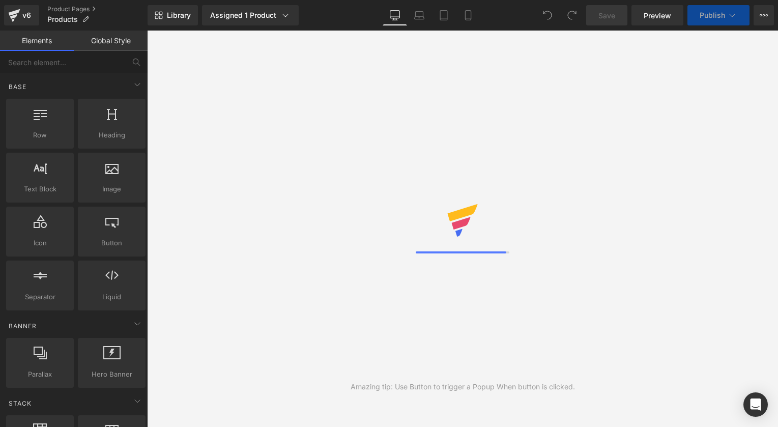 The width and height of the screenshot is (778, 427). Describe the element at coordinates (111, 374) in the screenshot. I see `span: Hero Banner` at that location.